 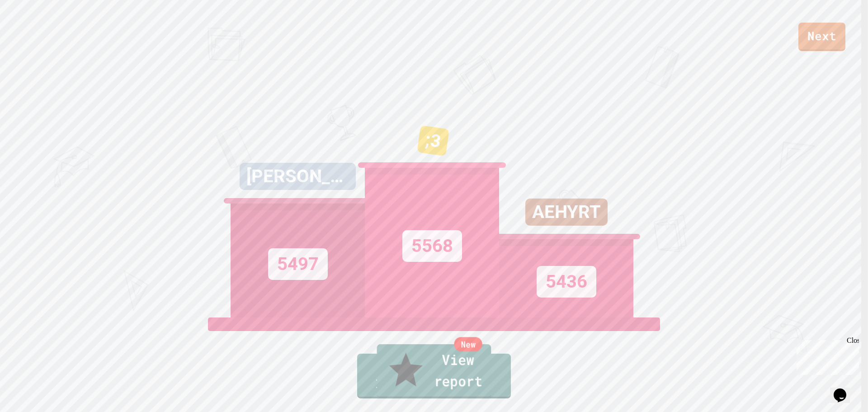 What do you see at coordinates (468, 343) in the screenshot?
I see `div: New` at bounding box center [468, 343].